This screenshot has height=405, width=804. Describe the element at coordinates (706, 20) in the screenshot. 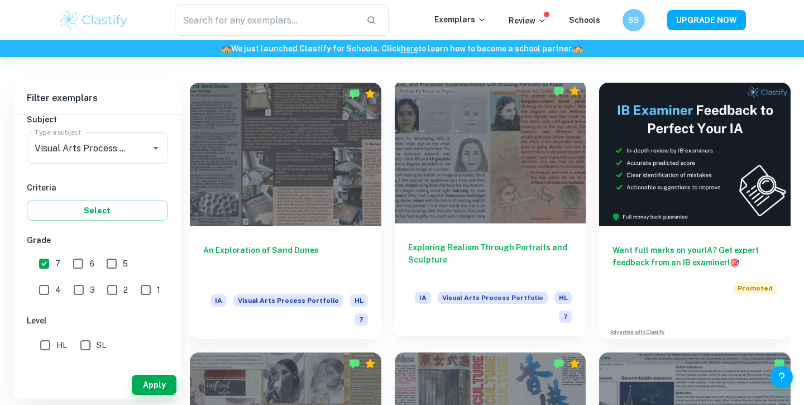

I see `button: UPGRADE NOW` at that location.